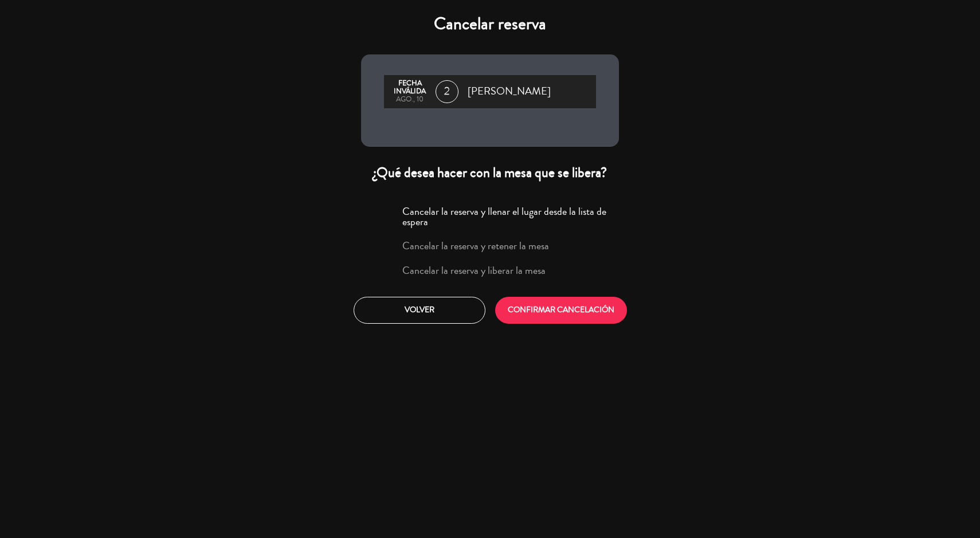 The height and width of the screenshot is (538, 980). Describe the element at coordinates (447, 91) in the screenshot. I see `span: 2` at that location.